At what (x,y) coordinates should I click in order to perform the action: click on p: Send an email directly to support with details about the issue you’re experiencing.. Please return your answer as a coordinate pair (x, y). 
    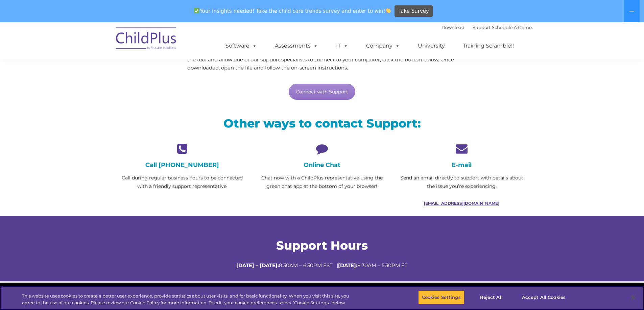
    Looking at the image, I should click on (462, 182).